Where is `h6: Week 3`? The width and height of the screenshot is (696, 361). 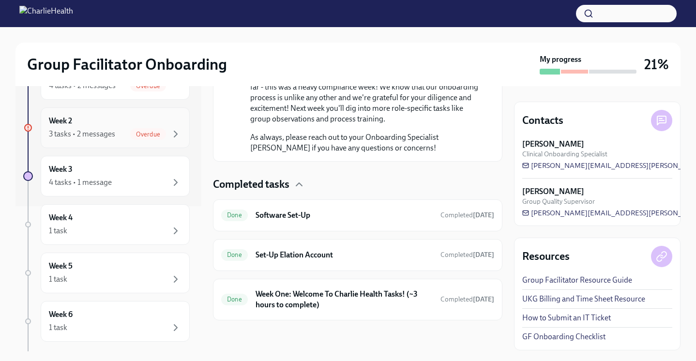
h6: Week 3 is located at coordinates (60, 169).